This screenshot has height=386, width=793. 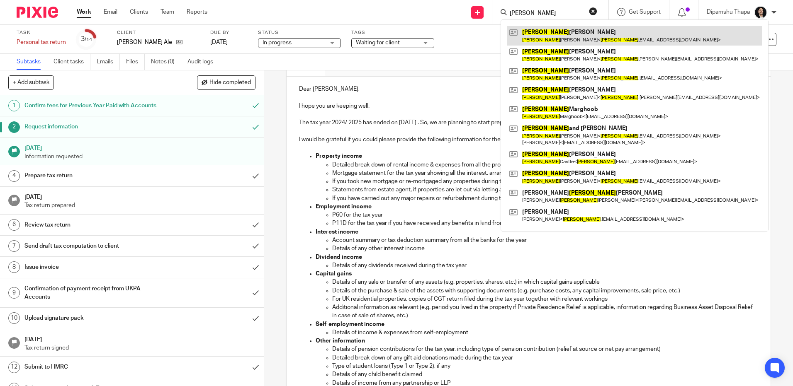 I want to click on label: Task, so click(x=41, y=33).